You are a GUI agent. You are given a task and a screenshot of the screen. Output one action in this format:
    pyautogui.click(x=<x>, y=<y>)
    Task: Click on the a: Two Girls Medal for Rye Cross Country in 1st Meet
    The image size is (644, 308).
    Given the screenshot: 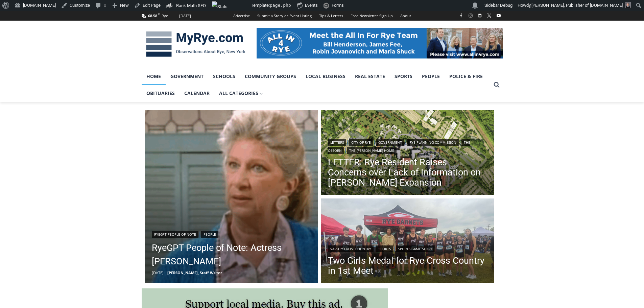 What is the action you would take?
    pyautogui.click(x=408, y=266)
    